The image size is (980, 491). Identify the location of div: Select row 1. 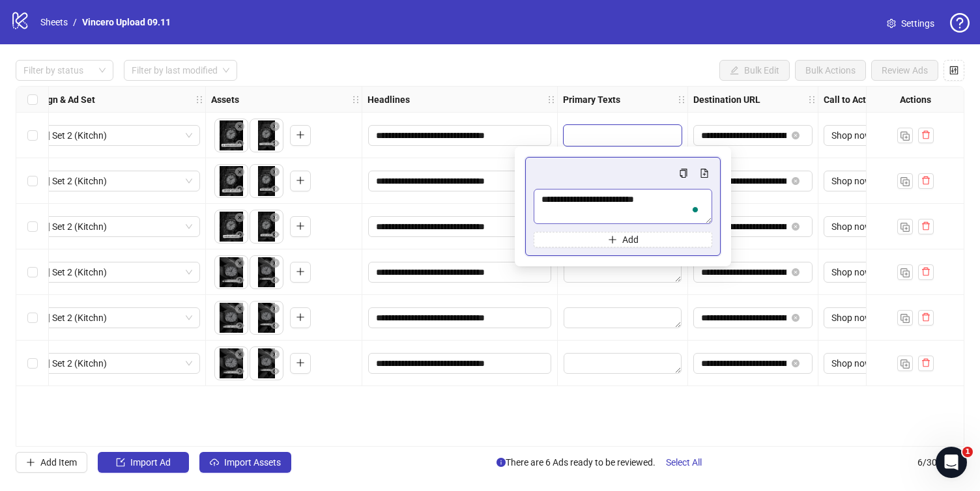
(33, 135).